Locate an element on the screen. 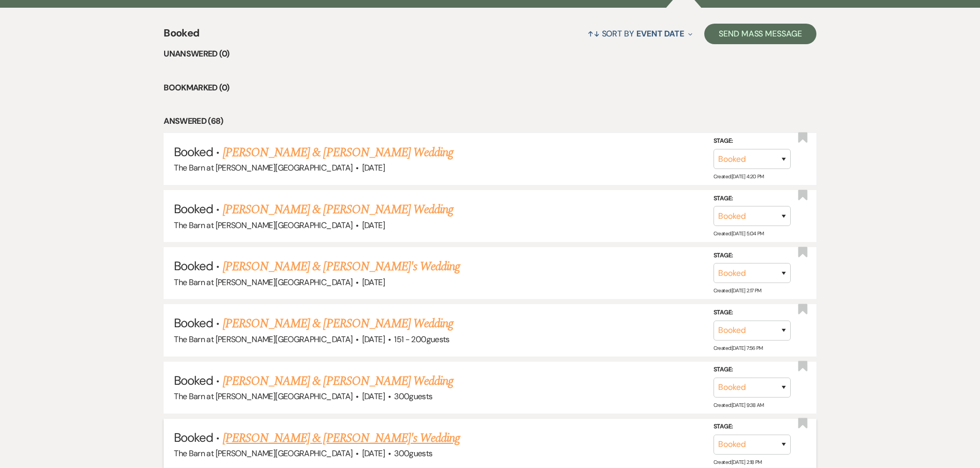 The image size is (980, 468). li: Bookmarked (0) is located at coordinates (490, 88).